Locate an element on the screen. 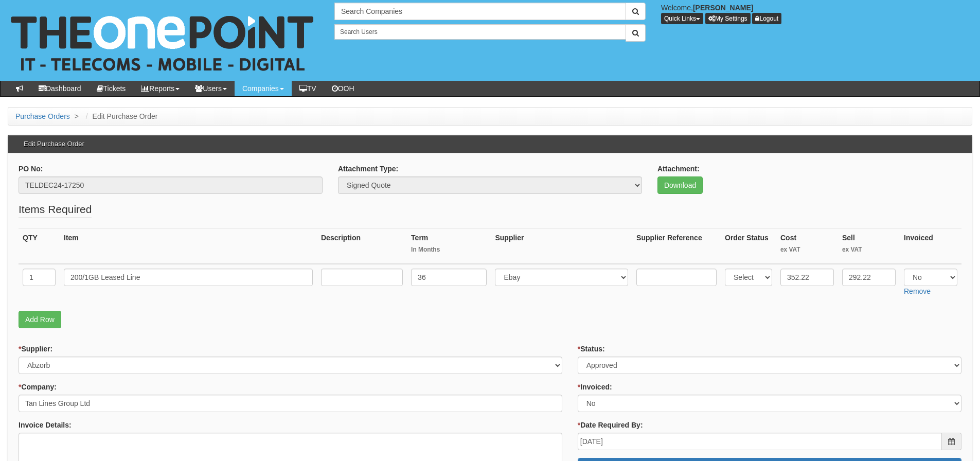 This screenshot has width=980, height=461. a: Tickets is located at coordinates (111, 89).